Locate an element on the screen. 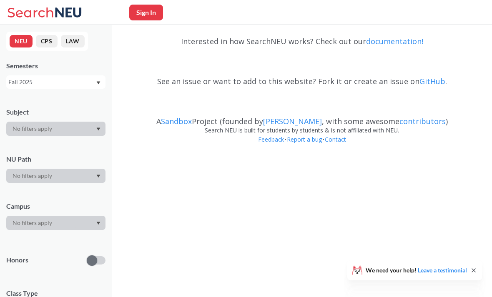  div: Fall 2025 is located at coordinates (52, 82).